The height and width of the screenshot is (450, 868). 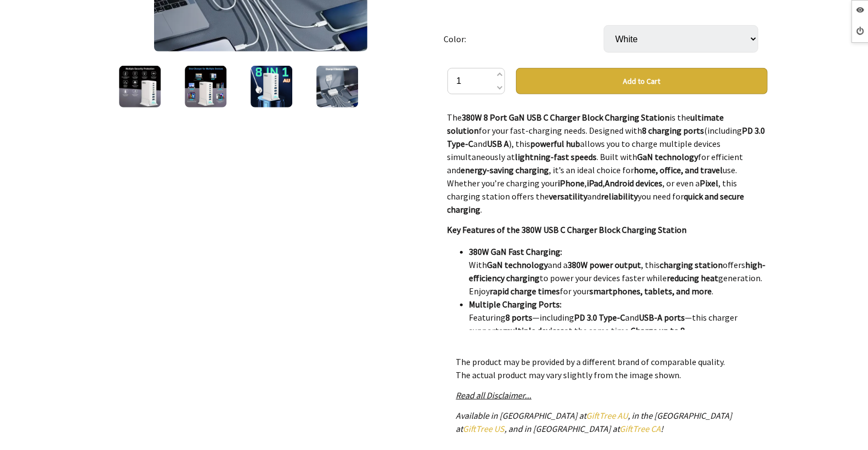 What do you see at coordinates (595, 183) in the screenshot?
I see `strong: iPad` at bounding box center [595, 183].